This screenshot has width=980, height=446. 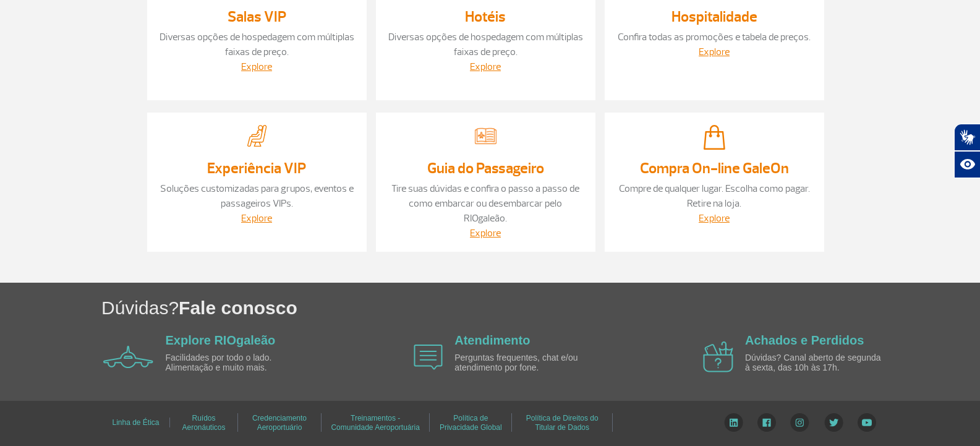 I want to click on img: Instagram, so click(x=799, y=423).